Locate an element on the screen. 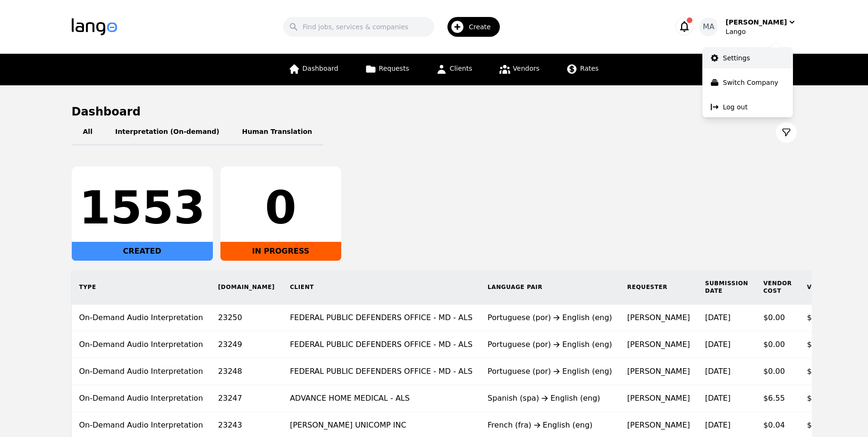 This screenshot has height=437, width=868. a: Rates is located at coordinates (582, 70).